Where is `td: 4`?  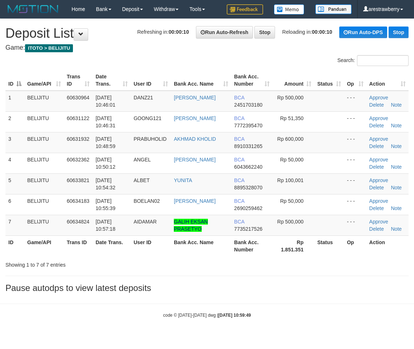
td: 4 is located at coordinates (15, 163).